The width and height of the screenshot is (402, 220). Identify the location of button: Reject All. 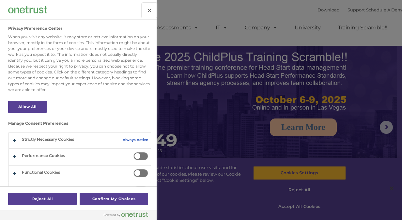
(42, 199).